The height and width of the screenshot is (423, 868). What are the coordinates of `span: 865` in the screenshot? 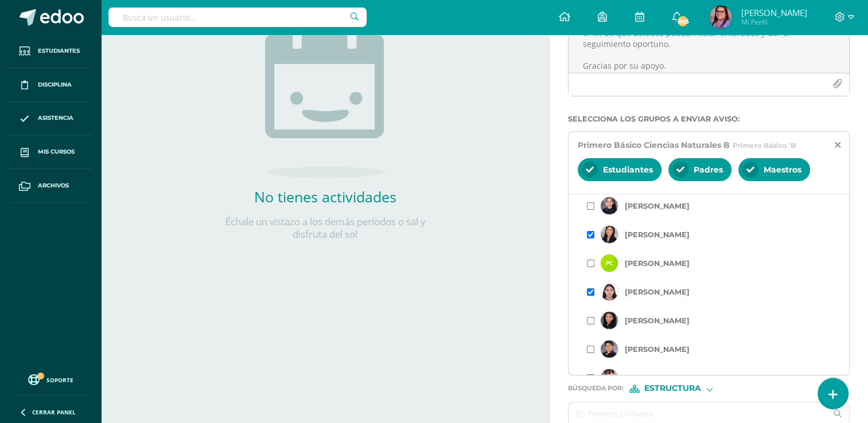 It's located at (683, 21).